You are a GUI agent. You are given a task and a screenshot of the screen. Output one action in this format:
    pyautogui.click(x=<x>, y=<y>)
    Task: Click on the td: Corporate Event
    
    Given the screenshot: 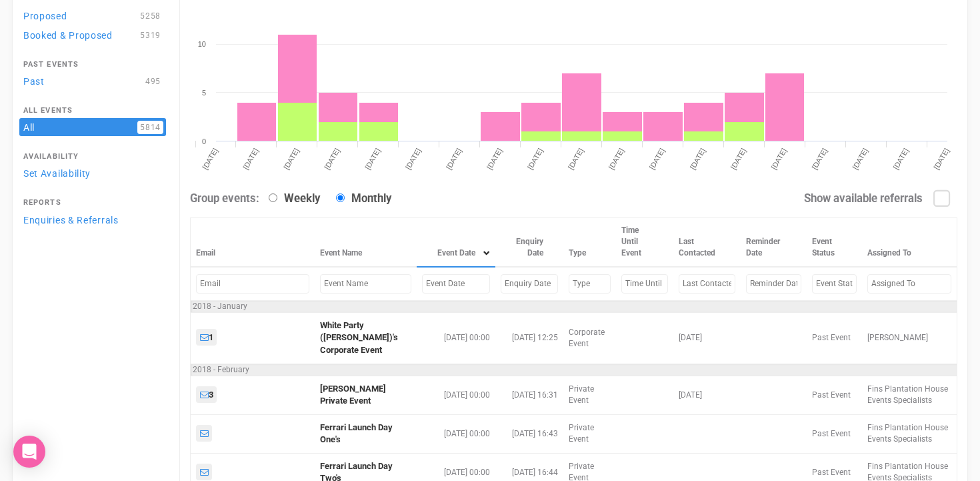 What is the action you would take?
    pyautogui.click(x=590, y=338)
    